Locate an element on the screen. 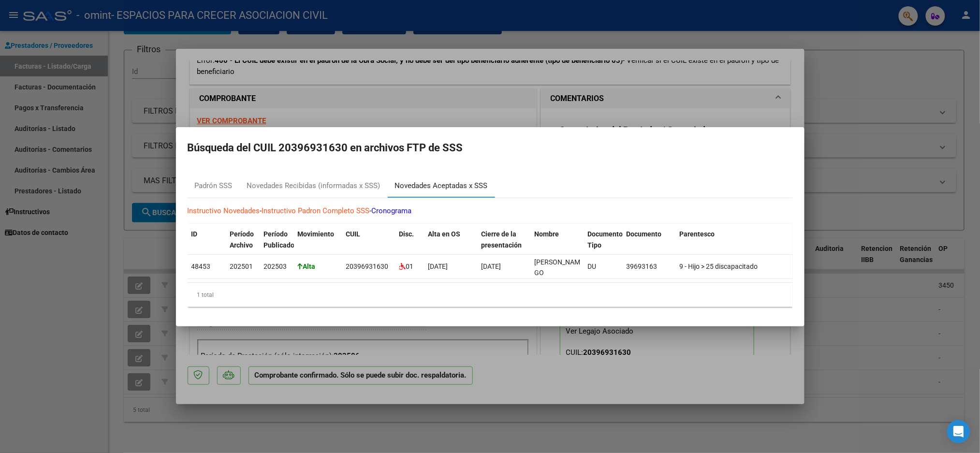 The width and height of the screenshot is (980, 453). div: Novedades Recibidas (informadas x SSS) is located at coordinates (314, 186).